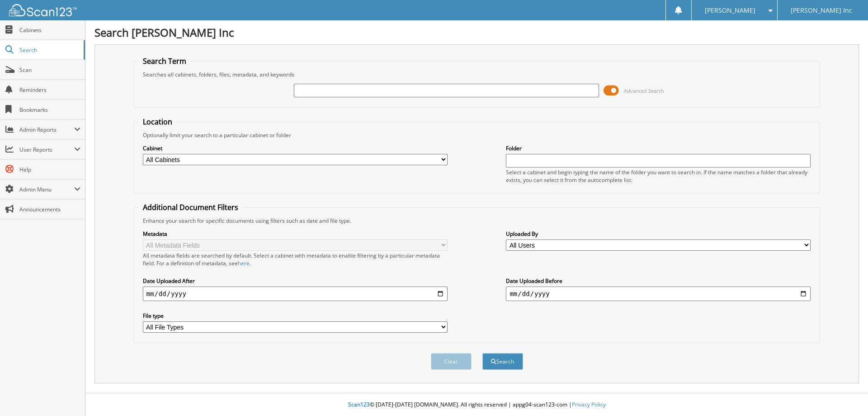  Describe the element at coordinates (658, 234) in the screenshot. I see `label: Uploaded By` at that location.